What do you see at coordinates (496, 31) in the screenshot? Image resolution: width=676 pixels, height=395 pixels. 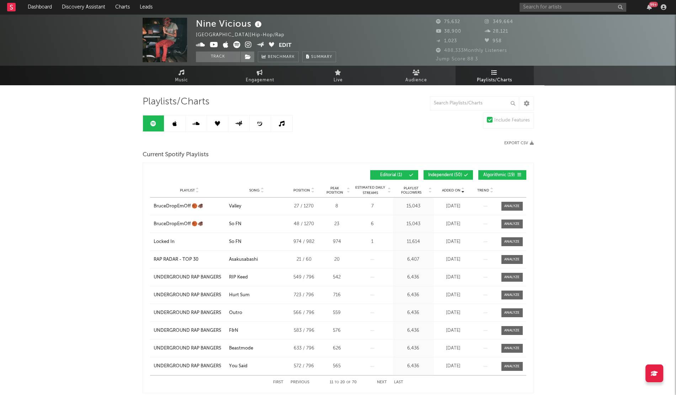 I see `span: 28,121` at bounding box center [496, 31].